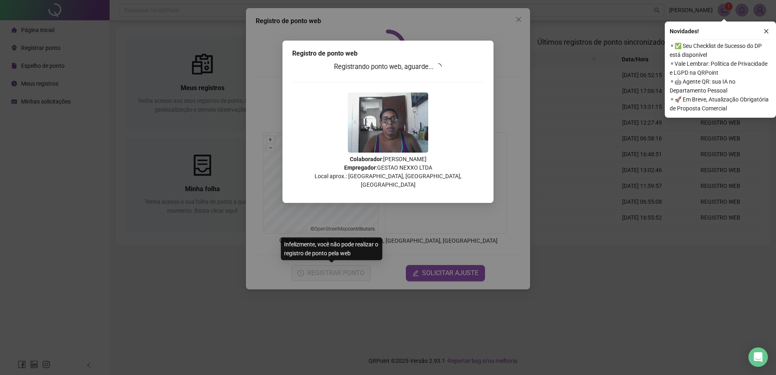 Image resolution: width=776 pixels, height=375 pixels. What do you see at coordinates (684, 31) in the screenshot?
I see `span: Novidades !` at bounding box center [684, 31].